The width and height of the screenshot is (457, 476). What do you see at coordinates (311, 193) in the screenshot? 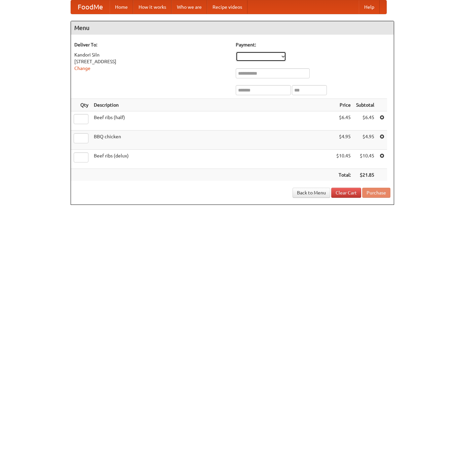
I see `a: Back to Menu` at bounding box center [311, 193].